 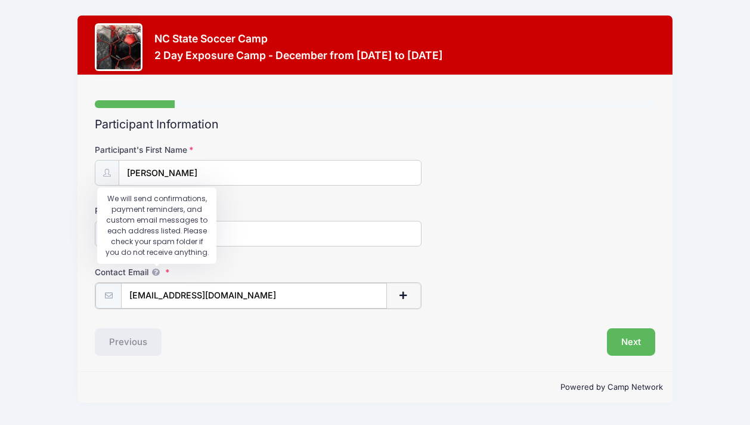 I want to click on label: Participant's First Name, so click(x=188, y=150).